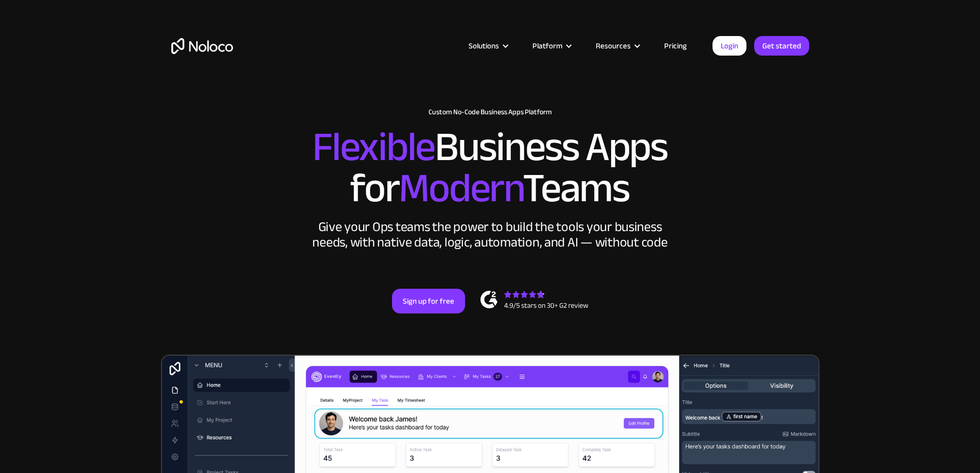 This screenshot has width=980, height=473. I want to click on a: Sign up for free, so click(428, 301).